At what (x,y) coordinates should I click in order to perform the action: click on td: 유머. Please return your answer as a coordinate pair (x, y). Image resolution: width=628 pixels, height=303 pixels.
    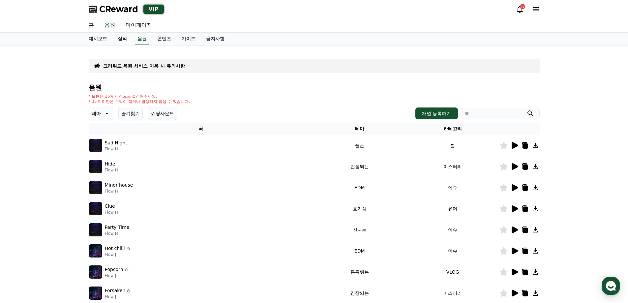
    Looking at the image, I should click on (453, 209).